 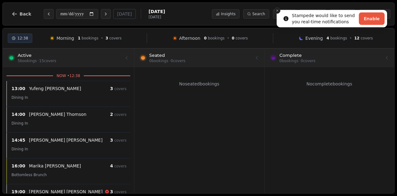 I want to click on button: Search, so click(x=256, y=14).